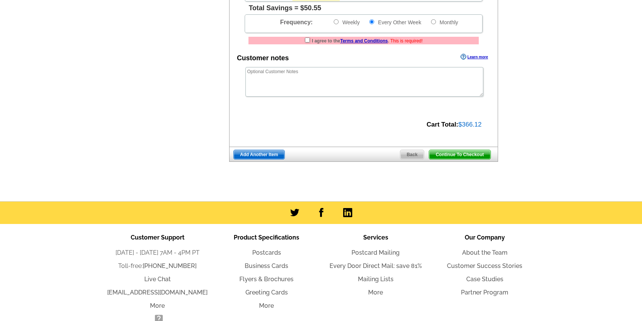 Image resolution: width=642 pixels, height=321 pixels. What do you see at coordinates (364, 41) in the screenshot?
I see `a: Terms and Conditions` at bounding box center [364, 41].